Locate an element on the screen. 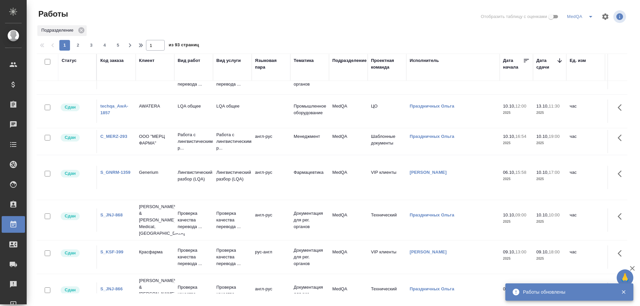 This screenshot has width=640, height=306. a: techqa_AwA-1857 is located at coordinates (114, 109).